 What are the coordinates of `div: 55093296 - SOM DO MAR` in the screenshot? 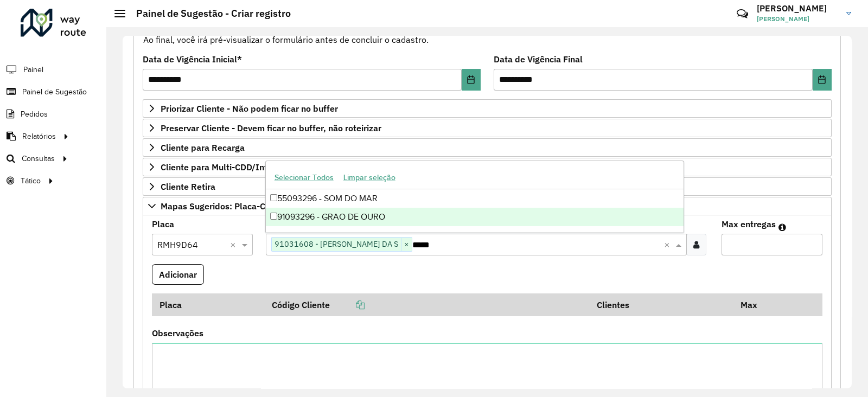 It's located at (475, 199).